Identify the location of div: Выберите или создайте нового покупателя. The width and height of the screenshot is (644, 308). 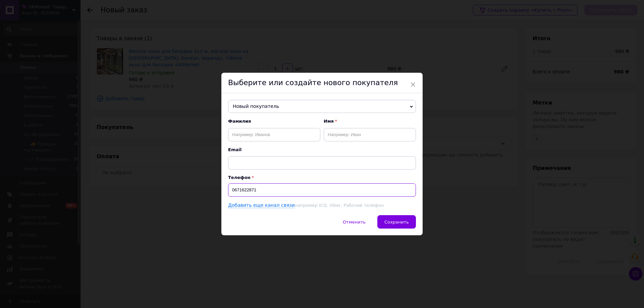
(322, 83).